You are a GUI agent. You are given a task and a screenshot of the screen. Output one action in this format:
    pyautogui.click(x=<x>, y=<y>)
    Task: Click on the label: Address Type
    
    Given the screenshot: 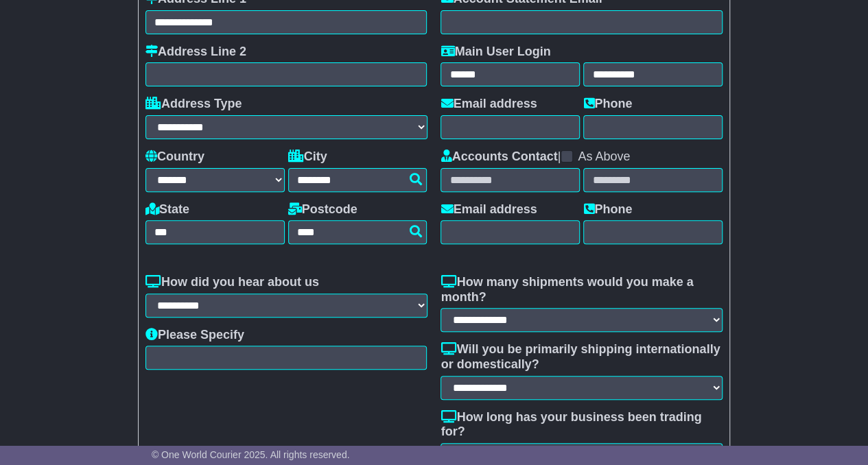 What is the action you would take?
    pyautogui.click(x=193, y=104)
    